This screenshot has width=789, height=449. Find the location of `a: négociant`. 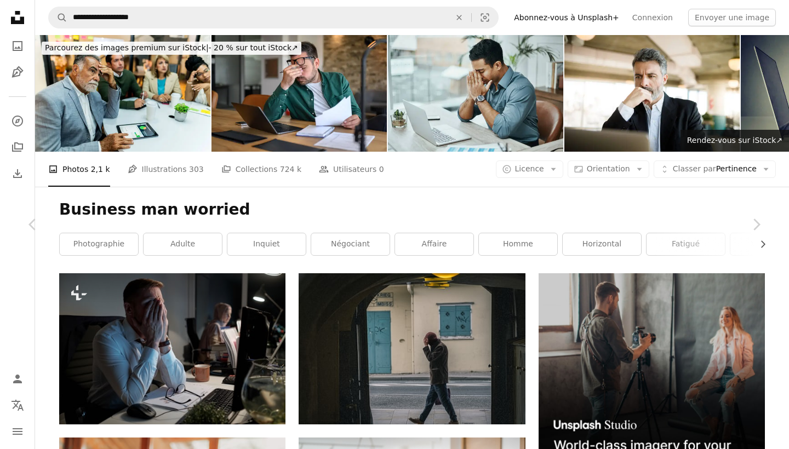

a: négociant is located at coordinates (350, 244).